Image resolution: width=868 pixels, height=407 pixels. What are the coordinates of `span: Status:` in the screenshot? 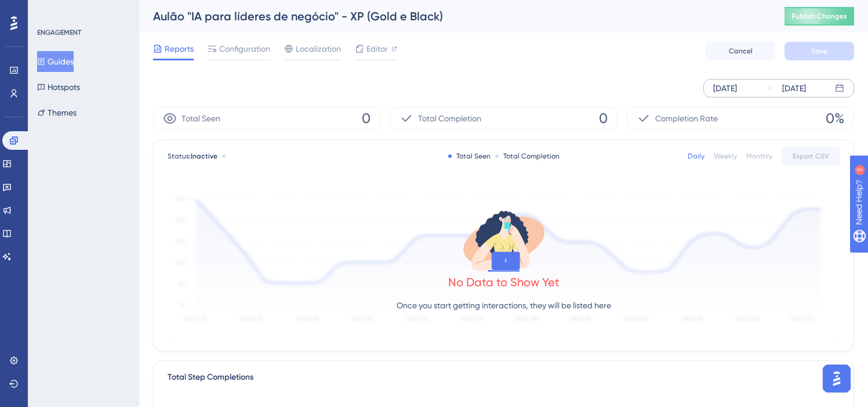 It's located at (193, 156).